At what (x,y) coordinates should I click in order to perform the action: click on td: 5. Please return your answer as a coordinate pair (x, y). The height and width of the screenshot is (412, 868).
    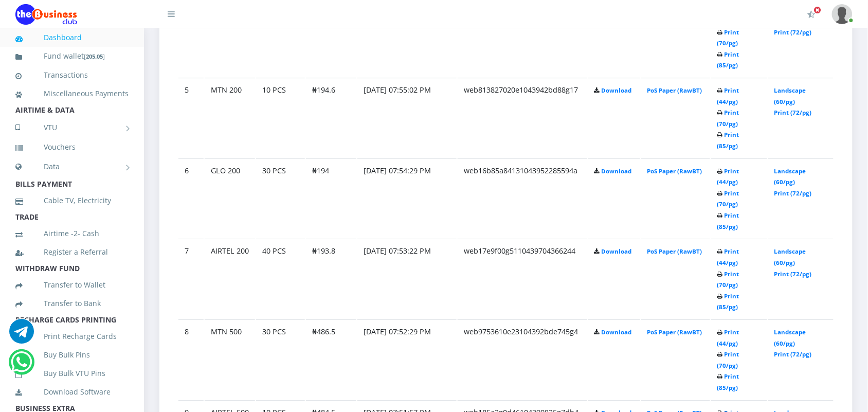
    Looking at the image, I should click on (191, 117).